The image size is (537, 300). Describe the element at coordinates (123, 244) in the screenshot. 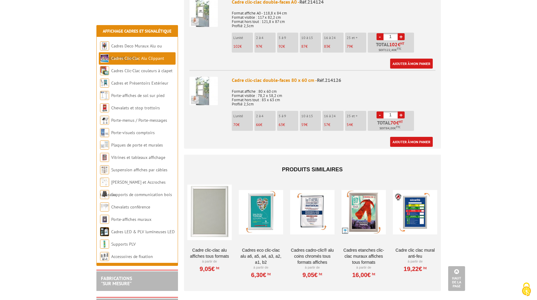

I see `a: Supports PLV` at that location.